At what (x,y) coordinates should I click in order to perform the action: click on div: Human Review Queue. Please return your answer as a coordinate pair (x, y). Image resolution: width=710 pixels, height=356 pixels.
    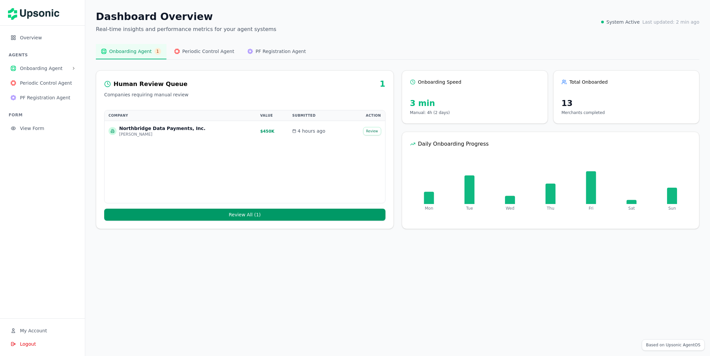
    Looking at the image, I should click on (150, 84).